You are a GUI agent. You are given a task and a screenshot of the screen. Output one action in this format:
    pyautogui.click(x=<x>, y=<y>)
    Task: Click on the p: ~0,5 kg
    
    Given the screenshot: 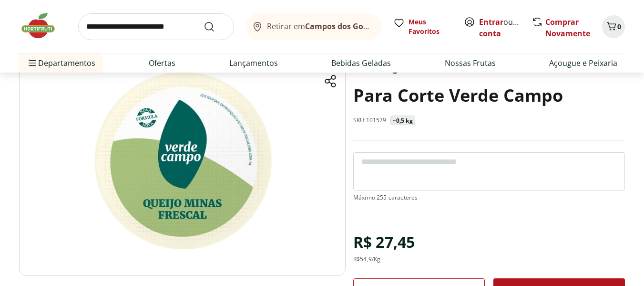 What is the action you would take?
    pyautogui.click(x=403, y=121)
    